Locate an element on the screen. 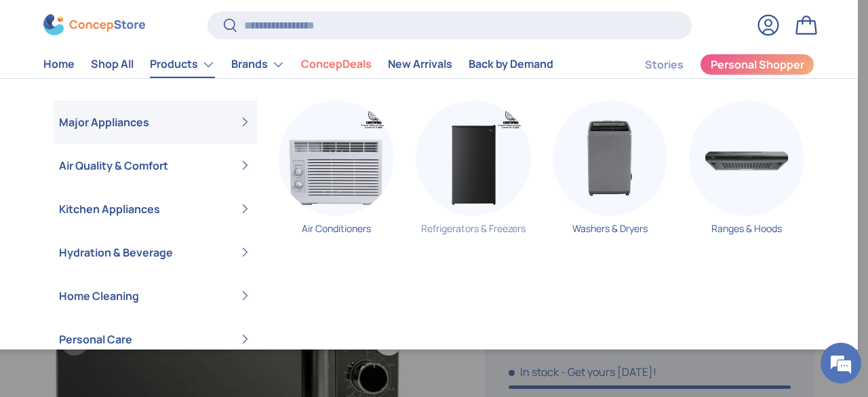 This screenshot has width=868, height=397. a: Shop All is located at coordinates (112, 64).